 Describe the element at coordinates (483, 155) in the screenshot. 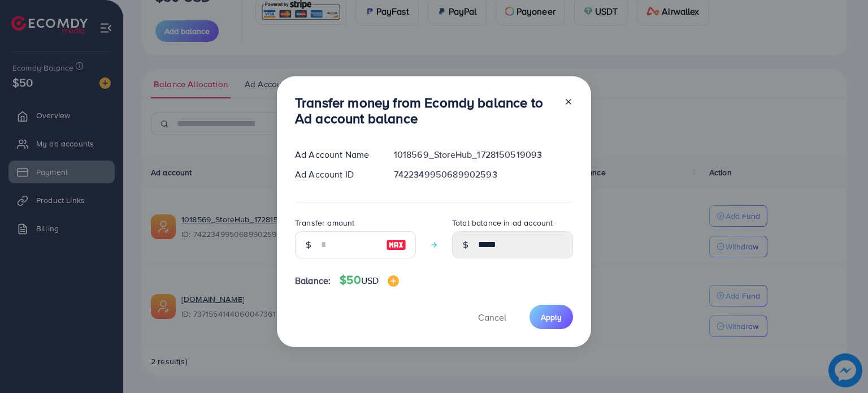

I see `div: 1018569_StoreHub_1728150519093` at that location.